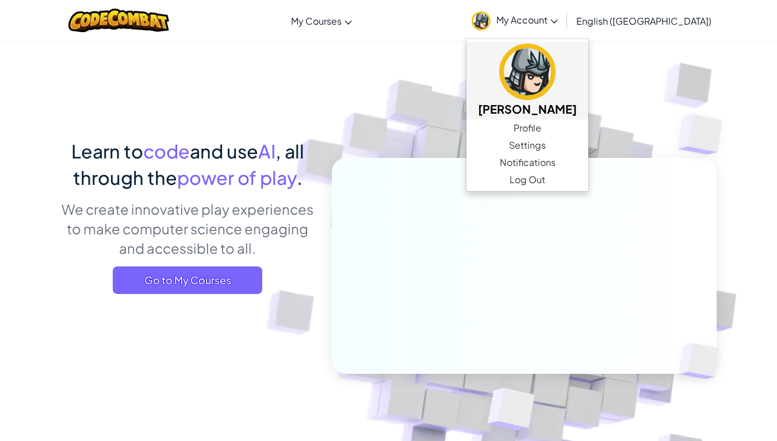  What do you see at coordinates (166, 151) in the screenshot?
I see `span: code` at bounding box center [166, 151].